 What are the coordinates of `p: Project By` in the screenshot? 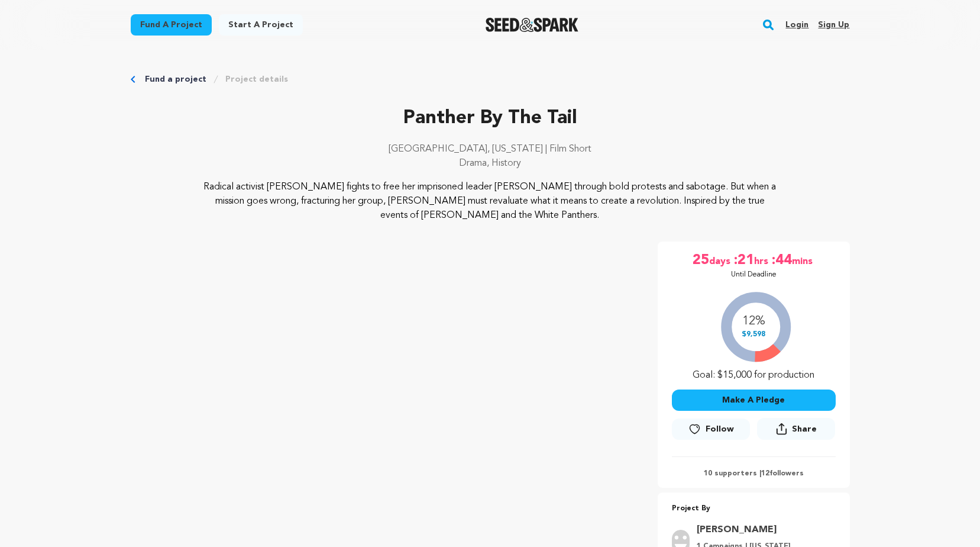 It's located at (753, 508).